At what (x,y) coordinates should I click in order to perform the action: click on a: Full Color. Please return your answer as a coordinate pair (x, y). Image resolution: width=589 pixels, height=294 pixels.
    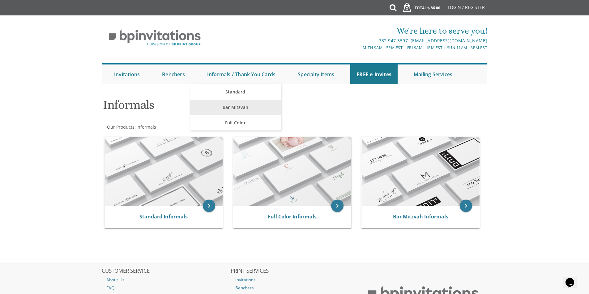
    Looking at the image, I should click on (235, 123).